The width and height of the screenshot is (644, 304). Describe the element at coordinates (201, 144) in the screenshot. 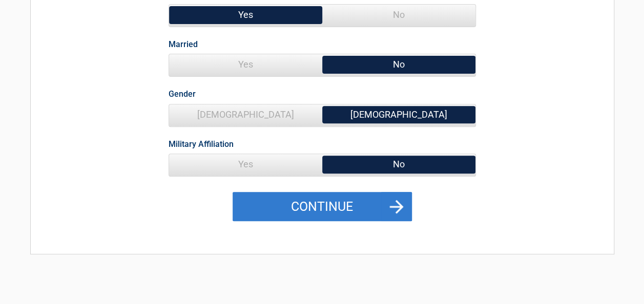

I see `label: Military Affiliation` at that location.